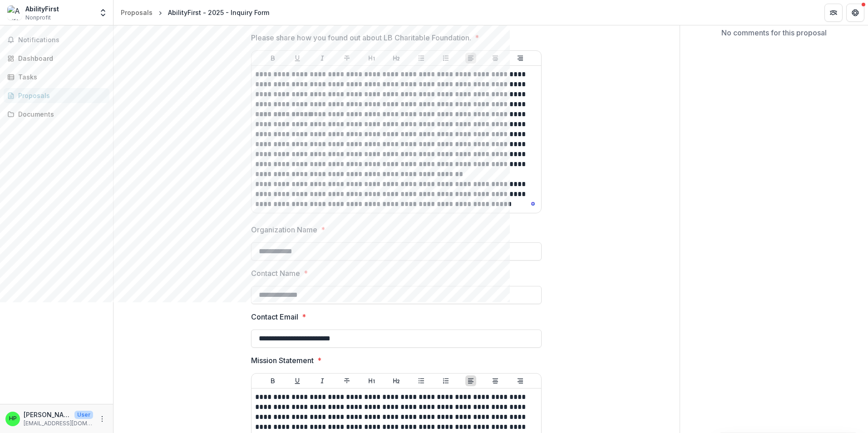  What do you see at coordinates (102, 419) in the screenshot?
I see `button: More` at bounding box center [102, 419].